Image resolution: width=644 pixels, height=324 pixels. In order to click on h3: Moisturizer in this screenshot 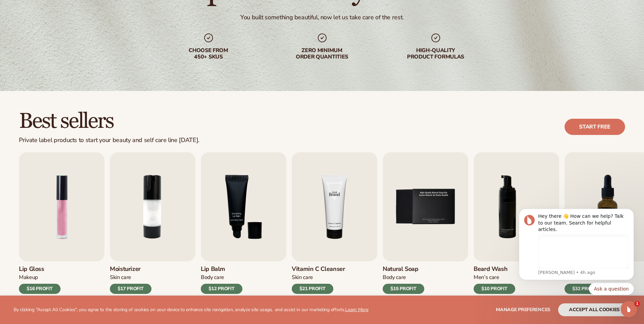, I will do `click(130, 270)`.